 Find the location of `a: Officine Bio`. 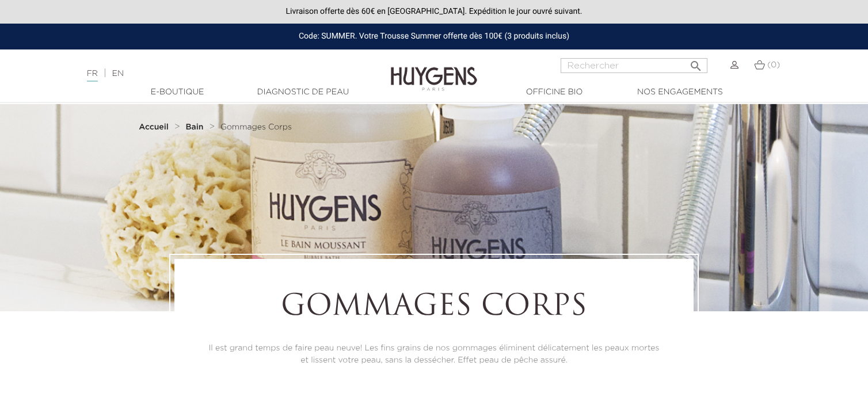

a: Officine Bio is located at coordinates (554, 92).